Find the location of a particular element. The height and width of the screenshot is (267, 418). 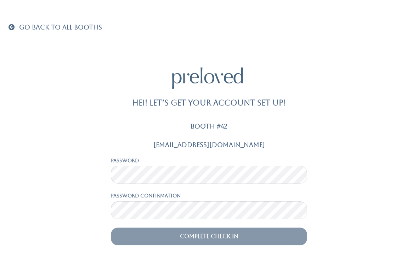

label: Password confirmation is located at coordinates (146, 195).